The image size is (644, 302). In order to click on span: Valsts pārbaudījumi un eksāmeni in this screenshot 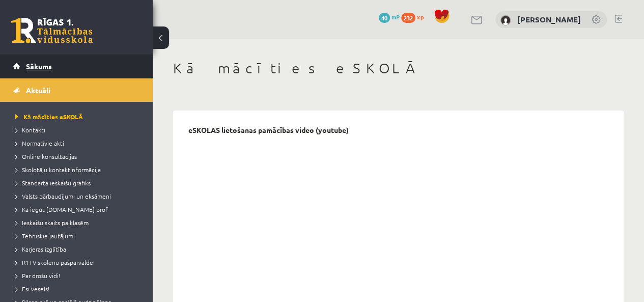, I will do `click(63, 196)`.